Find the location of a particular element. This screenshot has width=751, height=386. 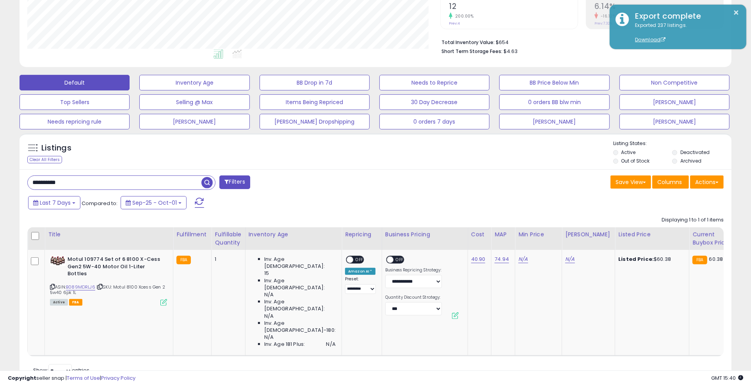

div: 1 is located at coordinates (227, 260).